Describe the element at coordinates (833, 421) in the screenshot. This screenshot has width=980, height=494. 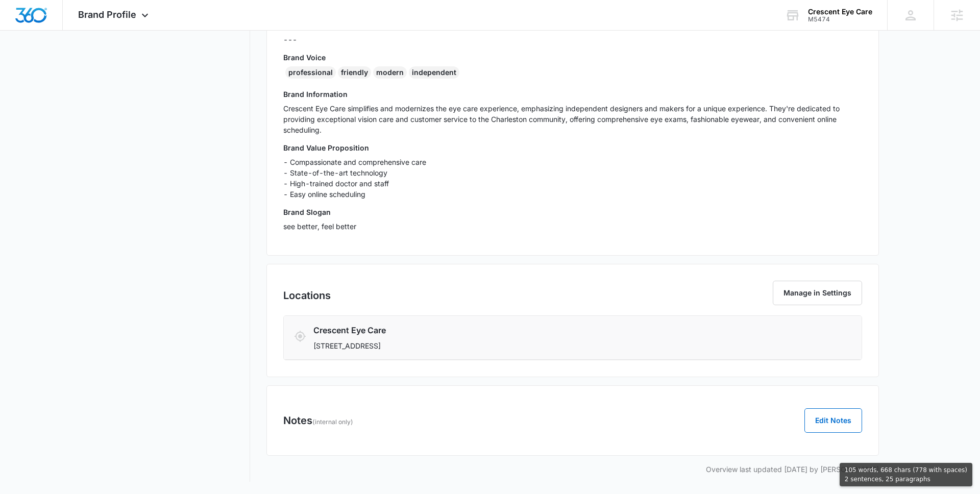
I see `button: Edit Notes` at that location.